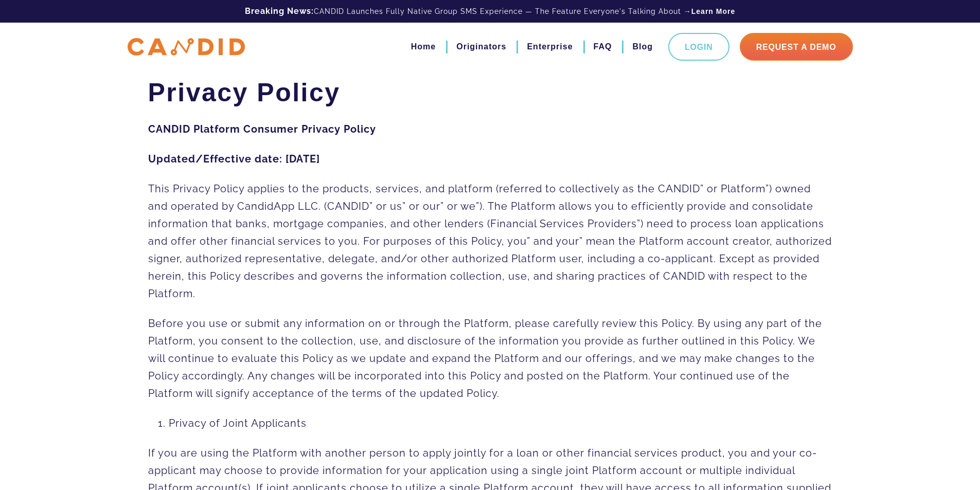 This screenshot has width=980, height=490. Describe the element at coordinates (238, 423) in the screenshot. I see `span: Privacy of Joint Applicants` at that location.